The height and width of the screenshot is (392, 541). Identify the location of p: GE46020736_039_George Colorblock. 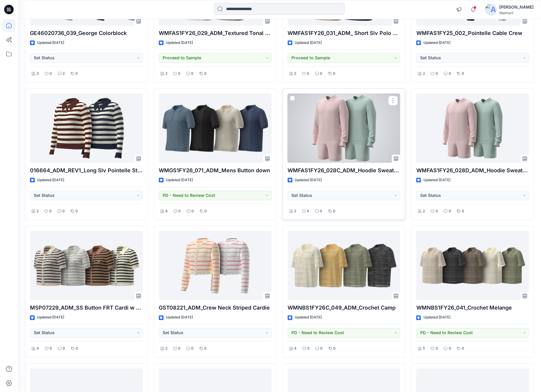
(86, 33).